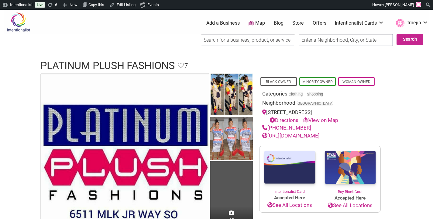 This screenshot has height=219, width=433. Describe the element at coordinates (317, 82) in the screenshot. I see `a: Minority-Owned` at that location.